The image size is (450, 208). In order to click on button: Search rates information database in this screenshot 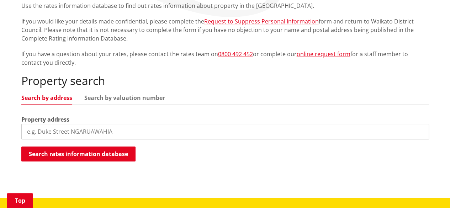, I will do `click(78, 154)`.